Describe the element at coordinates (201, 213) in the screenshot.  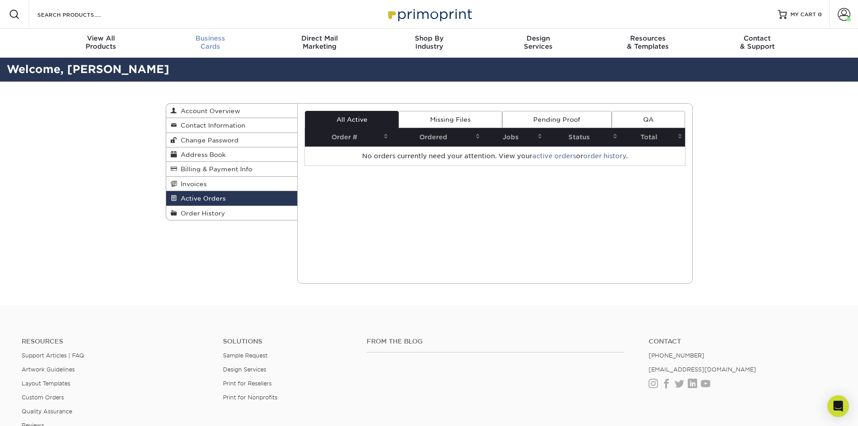
I see `span: Order History` at that location.